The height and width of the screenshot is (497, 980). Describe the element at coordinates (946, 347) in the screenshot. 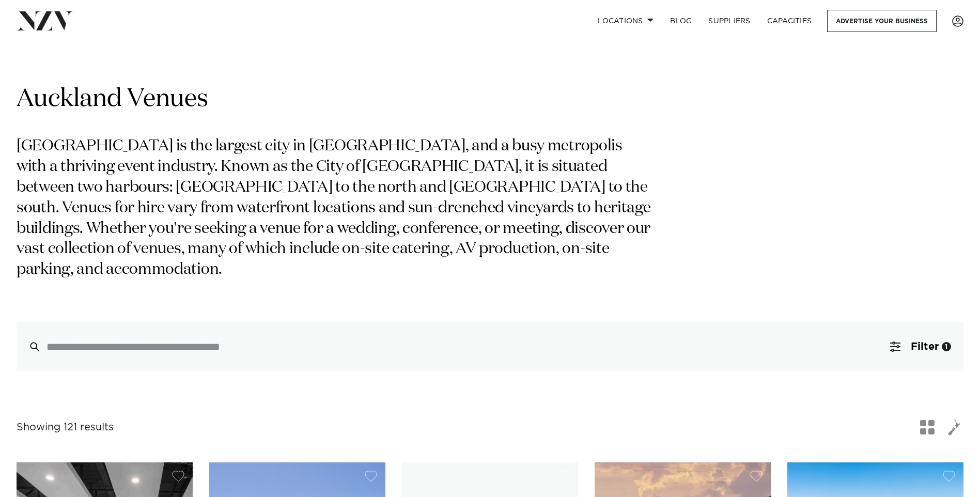

I see `div: 1` at that location.